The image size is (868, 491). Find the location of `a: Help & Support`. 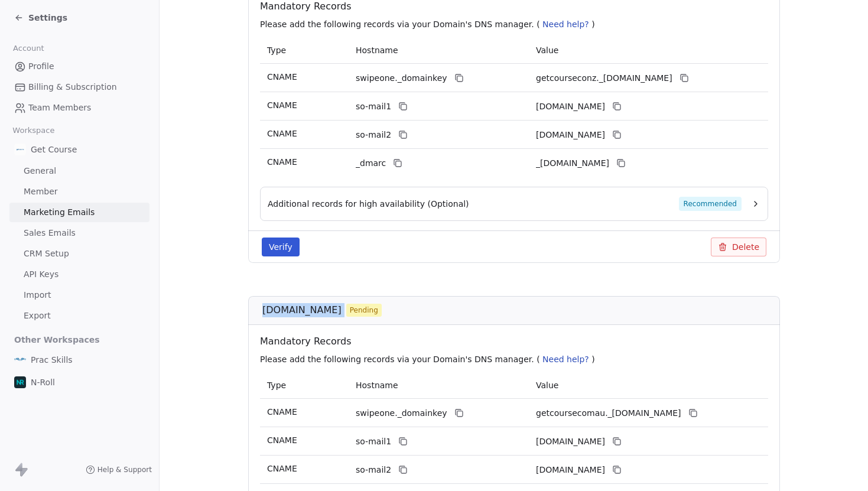

a: Help & Support is located at coordinates (119, 470).